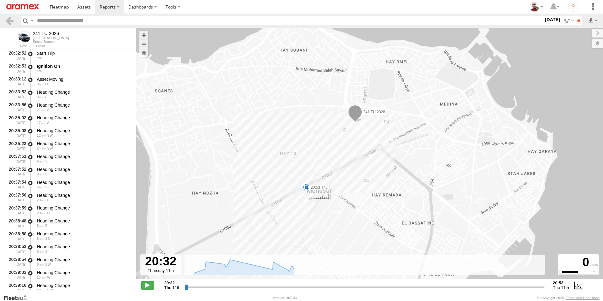  I want to click on div: Event, so click(86, 46).